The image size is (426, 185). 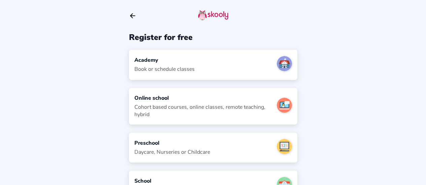 I want to click on div: Academy, so click(x=164, y=60).